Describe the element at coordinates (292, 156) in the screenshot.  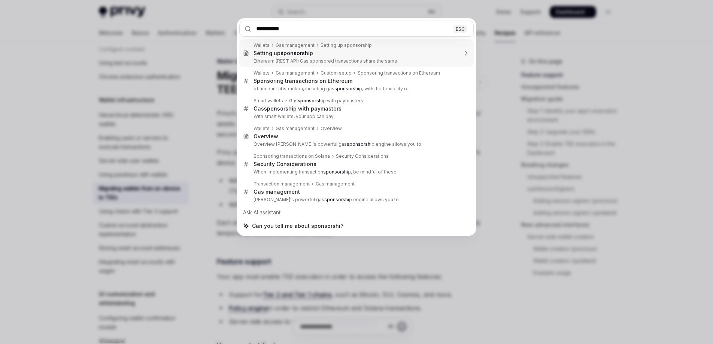
I see `div: Sponsoring transactions on Solana` at that location.